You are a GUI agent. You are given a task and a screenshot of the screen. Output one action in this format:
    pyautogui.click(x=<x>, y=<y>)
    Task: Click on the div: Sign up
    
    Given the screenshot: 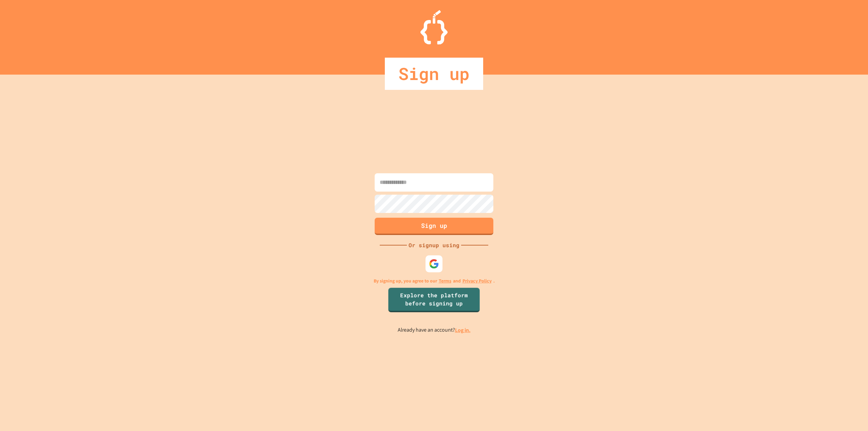 What is the action you would take?
    pyautogui.click(x=434, y=74)
    